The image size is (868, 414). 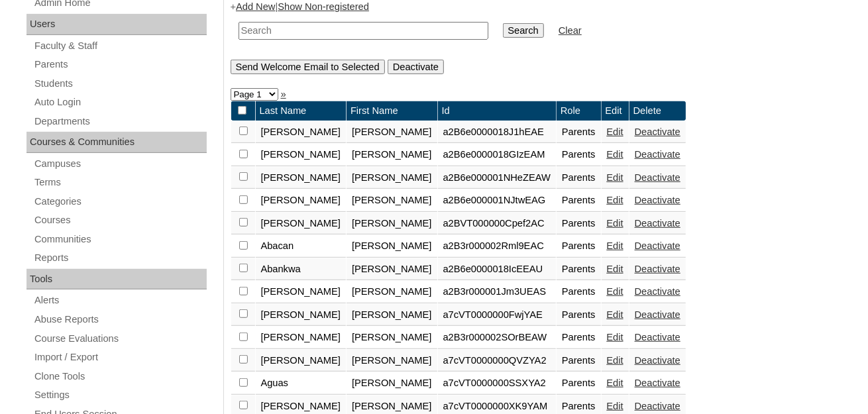 I want to click on a: Students, so click(x=120, y=84).